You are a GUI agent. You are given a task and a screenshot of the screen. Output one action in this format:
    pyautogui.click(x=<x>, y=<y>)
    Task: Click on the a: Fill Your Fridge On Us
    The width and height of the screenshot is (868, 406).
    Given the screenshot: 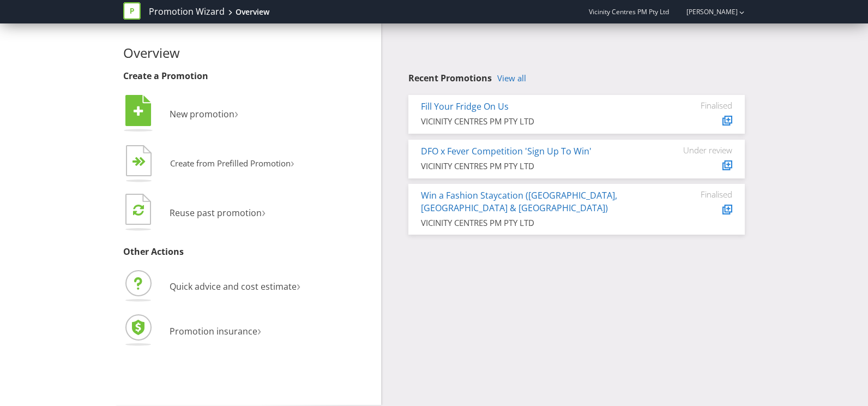 What is the action you would take?
    pyautogui.click(x=464, y=106)
    